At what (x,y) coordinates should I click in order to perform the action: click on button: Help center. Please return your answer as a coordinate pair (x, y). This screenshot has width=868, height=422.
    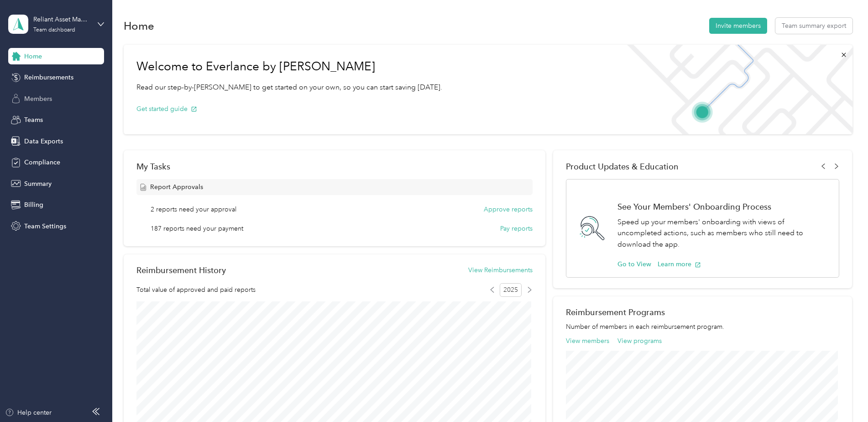
    Looking at the image, I should click on (28, 412).